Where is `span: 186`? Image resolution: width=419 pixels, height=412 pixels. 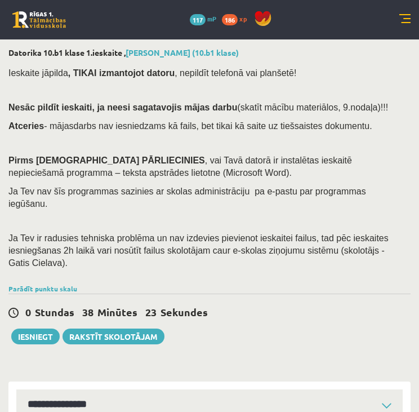 span: 186 is located at coordinates (230, 20).